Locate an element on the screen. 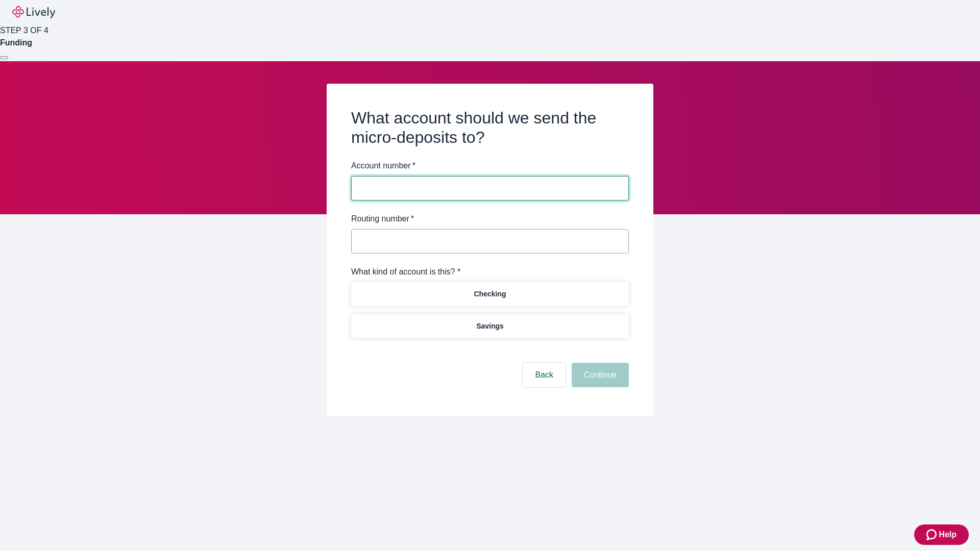  img: Lively is located at coordinates (34, 12).